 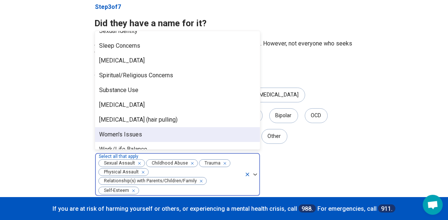 I want to click on p: If you are at risk of harming yourself or others, or experiencing a mental health crisis, call Fo..., so click(x=224, y=208).